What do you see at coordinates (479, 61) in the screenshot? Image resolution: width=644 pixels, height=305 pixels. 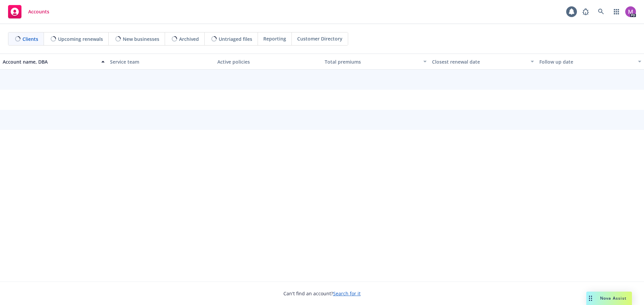 I see `div: Closest renewal date` at bounding box center [479, 61].